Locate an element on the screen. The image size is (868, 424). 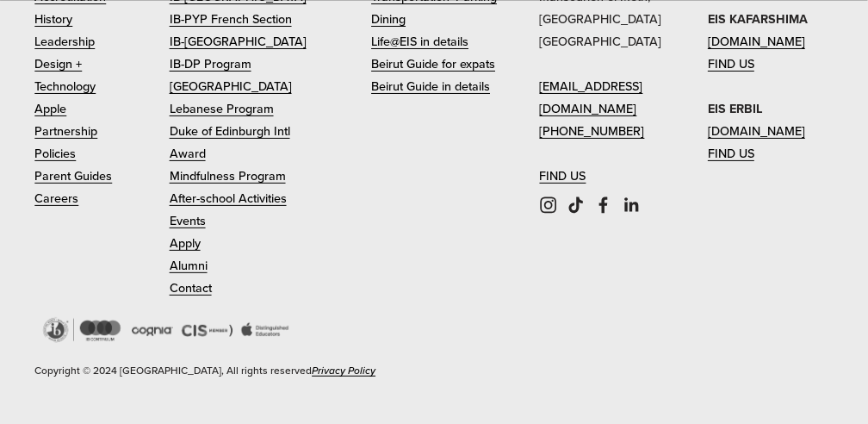
a: IB-DP Program is located at coordinates (210, 64).